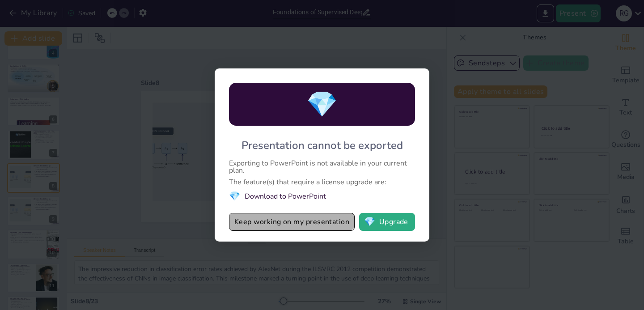 The image size is (644, 310). I want to click on li: Download to PowerPoint, so click(322, 196).